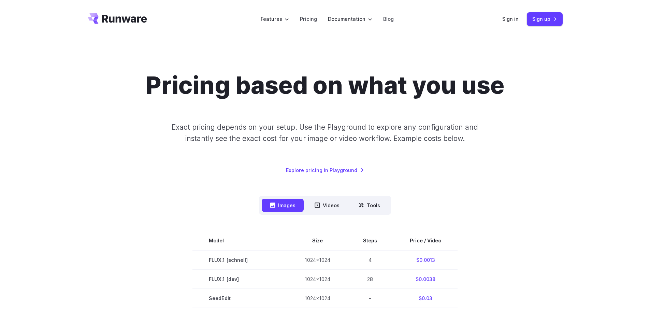 This screenshot has width=650, height=311. What do you see at coordinates (370, 240) in the screenshot?
I see `th: Steps` at bounding box center [370, 240].